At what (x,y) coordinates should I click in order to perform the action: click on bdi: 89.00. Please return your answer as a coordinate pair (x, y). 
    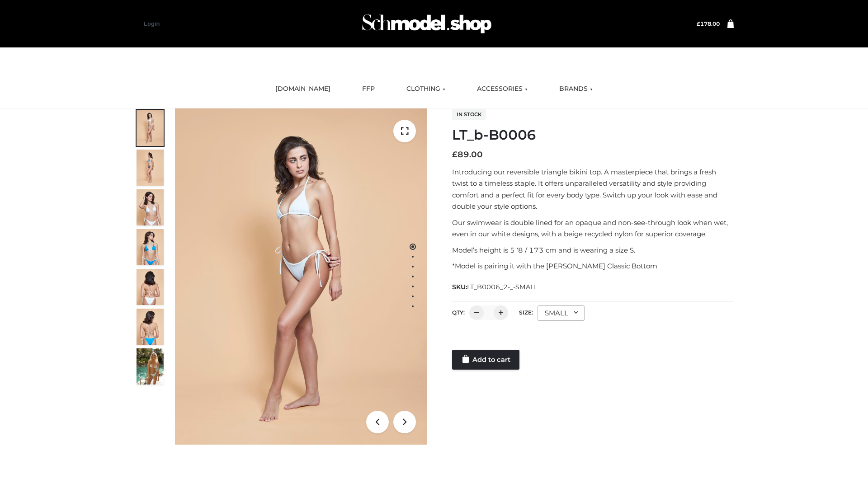
    Looking at the image, I should click on (468, 155).